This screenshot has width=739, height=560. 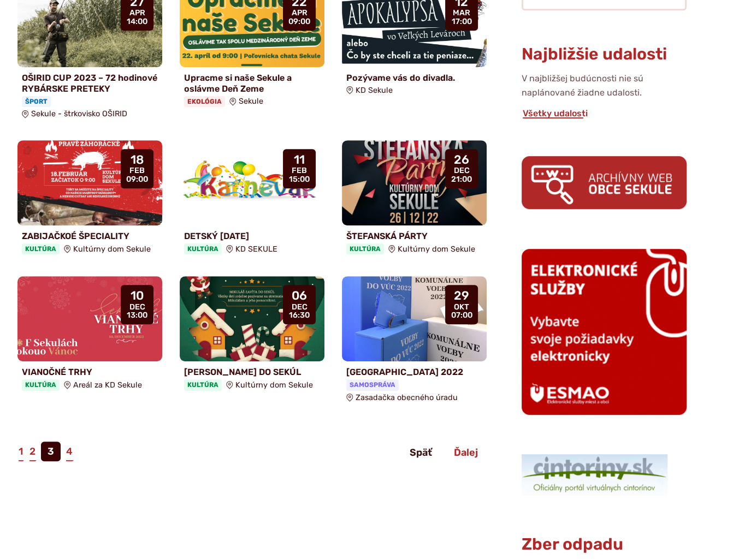 What do you see at coordinates (299, 316) in the screenshot?
I see `span: 16:30` at bounding box center [299, 316].